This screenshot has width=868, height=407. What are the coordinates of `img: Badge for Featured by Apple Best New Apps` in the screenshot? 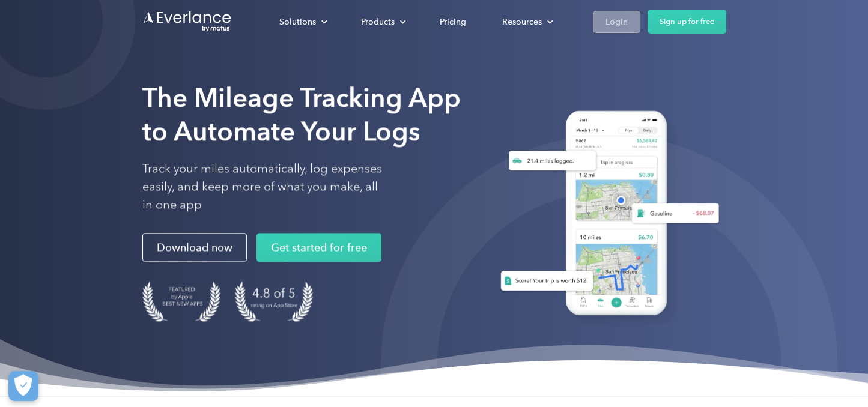 It's located at (182, 301).